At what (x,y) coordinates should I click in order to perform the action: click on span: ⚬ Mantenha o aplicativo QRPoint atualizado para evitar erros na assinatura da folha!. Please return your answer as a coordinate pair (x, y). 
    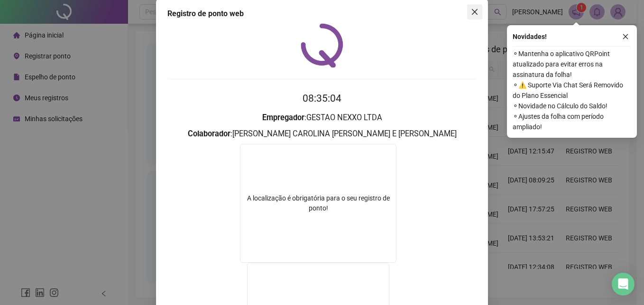
    Looking at the image, I should click on (572, 64).